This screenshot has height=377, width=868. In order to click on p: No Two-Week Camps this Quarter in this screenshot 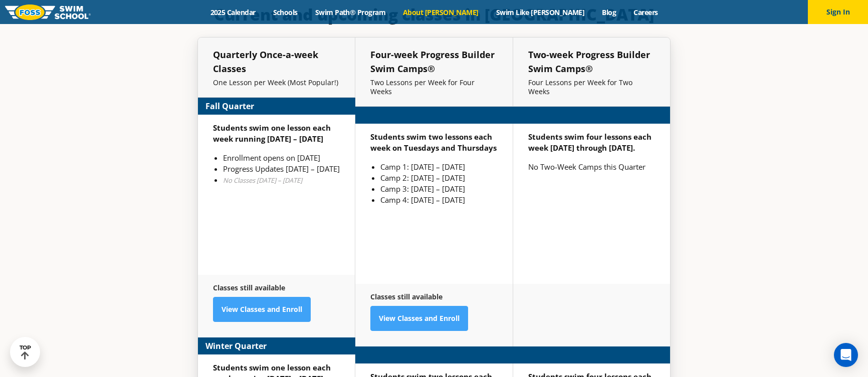, I will do `click(591, 167)`.